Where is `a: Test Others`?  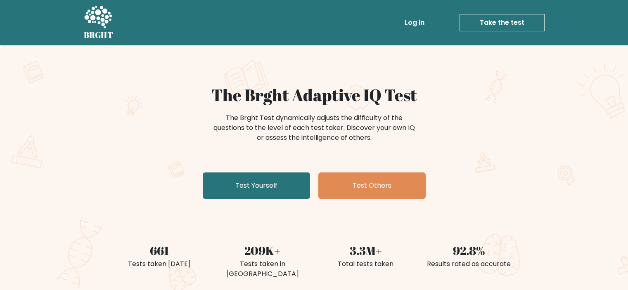 a: Test Others is located at coordinates (372, 186).